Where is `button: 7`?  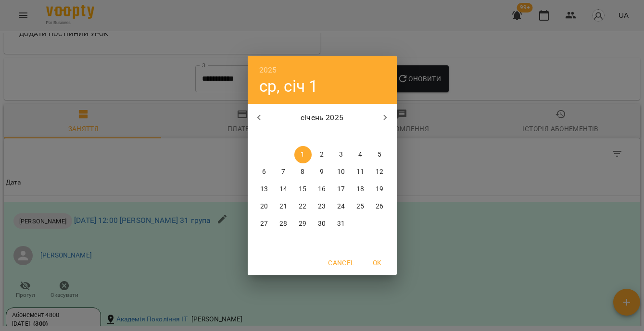
button: 7 is located at coordinates (284, 172).